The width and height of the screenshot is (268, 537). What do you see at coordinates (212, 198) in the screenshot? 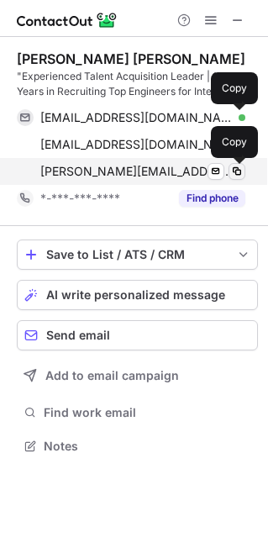
I see `button: Reveal Button` at bounding box center [212, 198].